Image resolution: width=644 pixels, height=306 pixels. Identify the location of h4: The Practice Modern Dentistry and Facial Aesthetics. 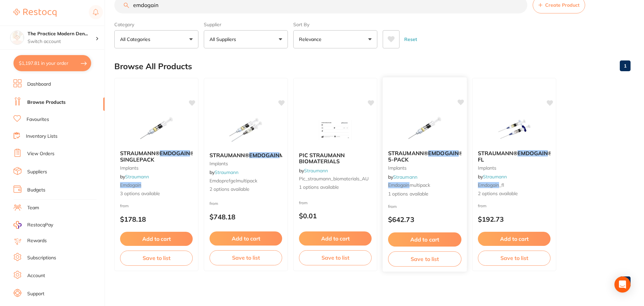
(62, 34).